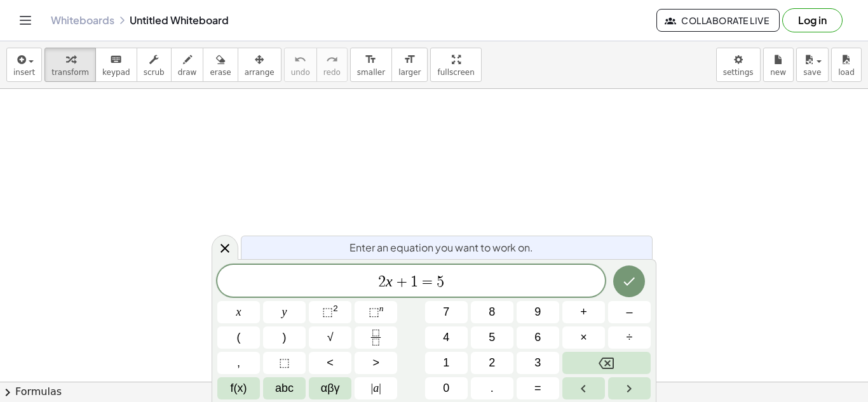 The image size is (868, 402). Describe the element at coordinates (301, 65) in the screenshot. I see `button: undoundo` at that location.